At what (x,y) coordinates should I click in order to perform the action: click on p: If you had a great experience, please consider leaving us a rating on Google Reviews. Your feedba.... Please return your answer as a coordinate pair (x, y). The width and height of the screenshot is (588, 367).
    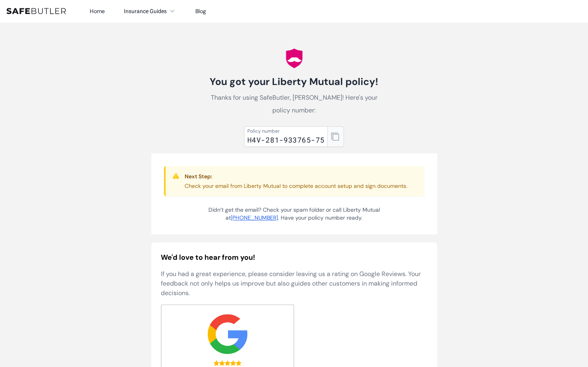
    Looking at the image, I should click on (294, 284).